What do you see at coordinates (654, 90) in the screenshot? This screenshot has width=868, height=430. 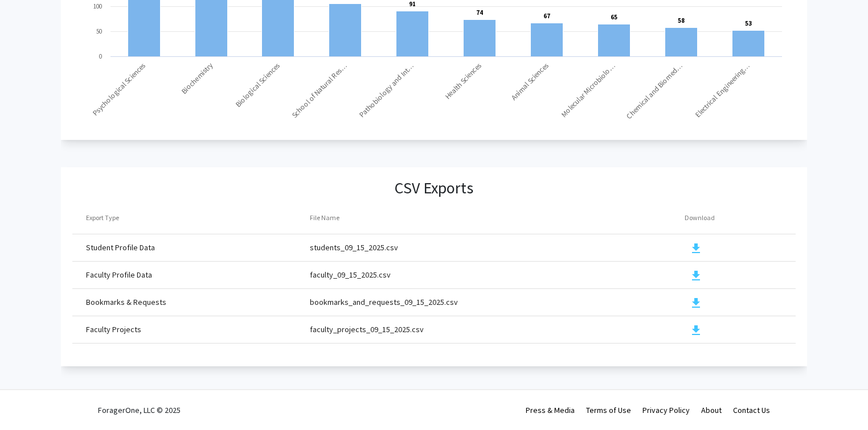 I see `text: Chemical and Biomed…` at bounding box center [654, 90].